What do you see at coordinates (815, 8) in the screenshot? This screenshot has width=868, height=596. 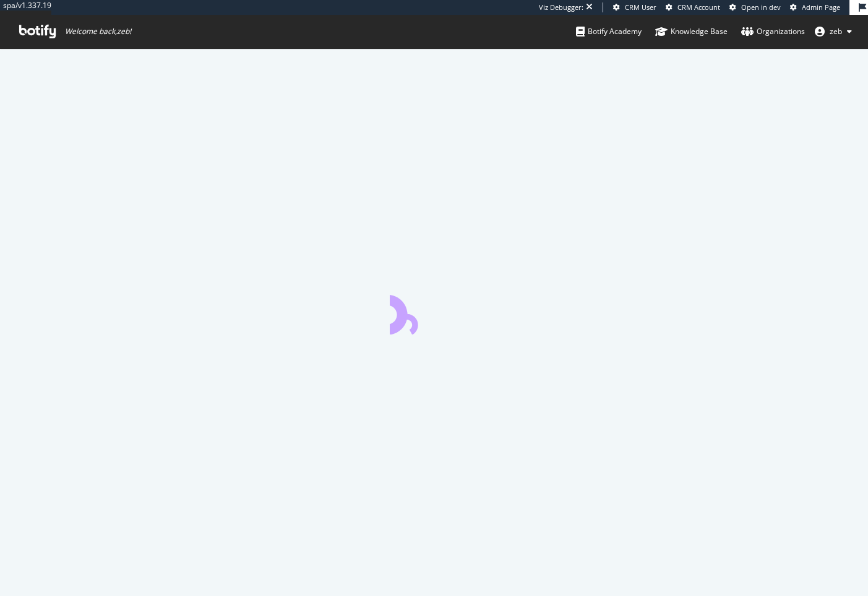 I see `a: Admin Page` at bounding box center [815, 8].